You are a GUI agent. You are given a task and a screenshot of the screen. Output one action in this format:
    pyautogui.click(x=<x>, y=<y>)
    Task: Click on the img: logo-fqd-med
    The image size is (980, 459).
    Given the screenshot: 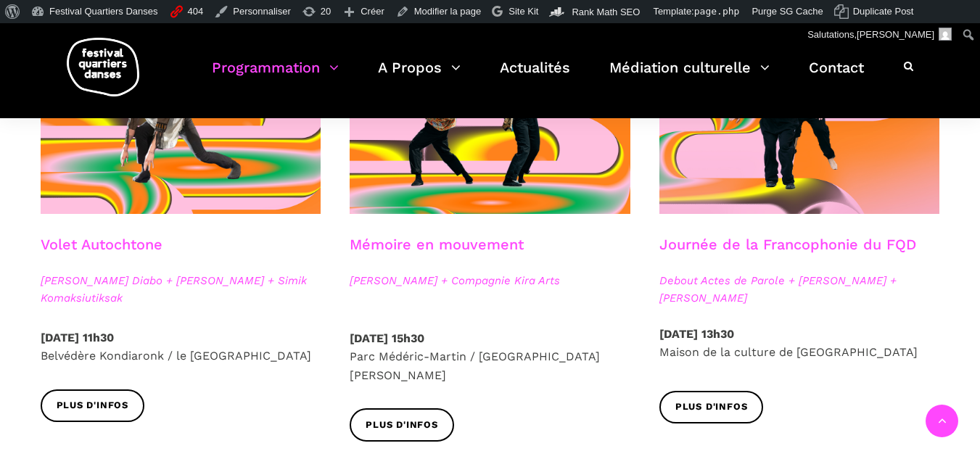 What is the action you would take?
    pyautogui.click(x=103, y=67)
    